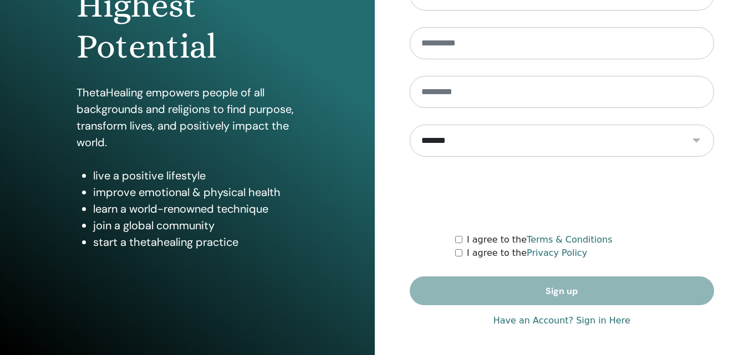  I want to click on a: Terms & Conditions, so click(569, 240).